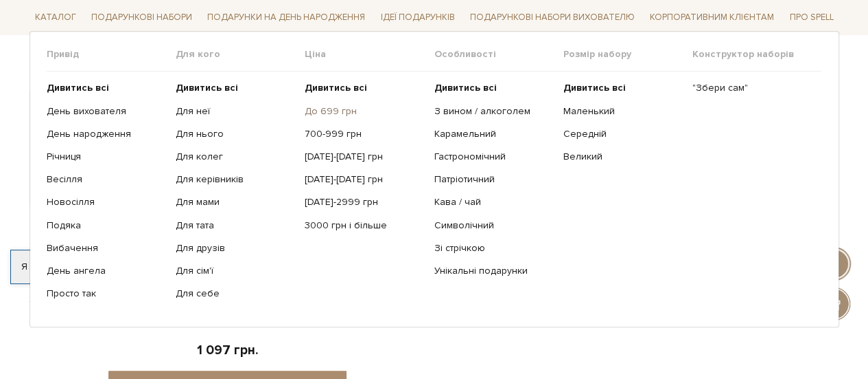 This screenshot has height=379, width=868. I want to click on span: Привід, so click(111, 54).